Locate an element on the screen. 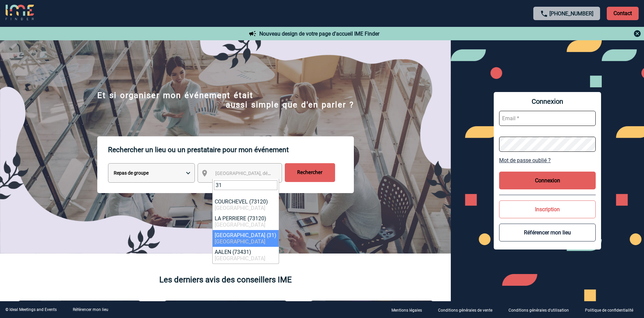  a: Mentions légales is located at coordinates (409, 310).